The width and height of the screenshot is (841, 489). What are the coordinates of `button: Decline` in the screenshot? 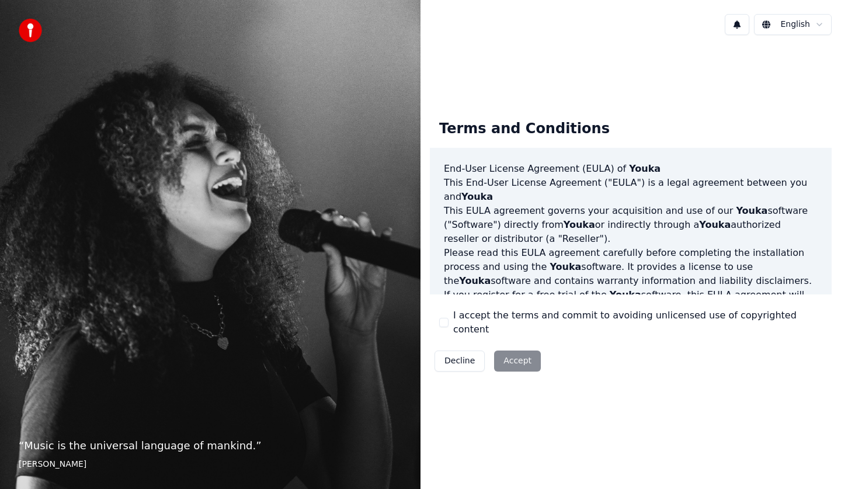 It's located at (460, 361).